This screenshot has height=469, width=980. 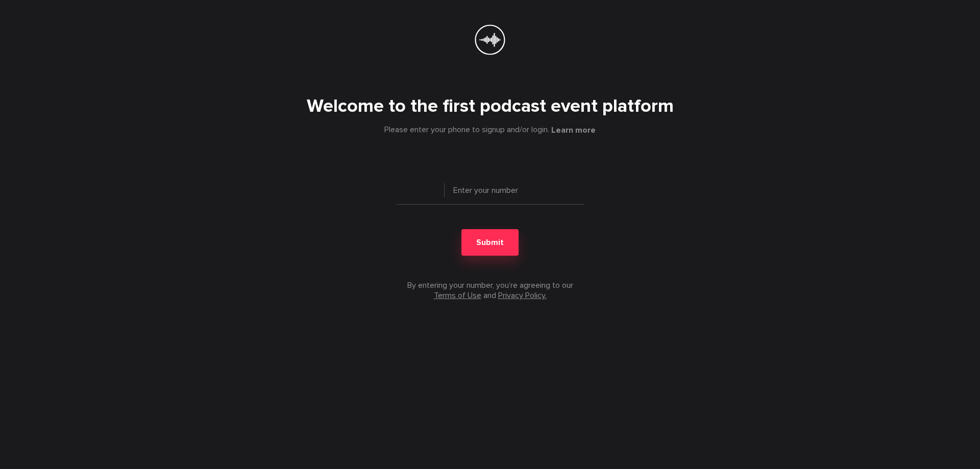 I want to click on a: Terms of Use, so click(x=458, y=295).